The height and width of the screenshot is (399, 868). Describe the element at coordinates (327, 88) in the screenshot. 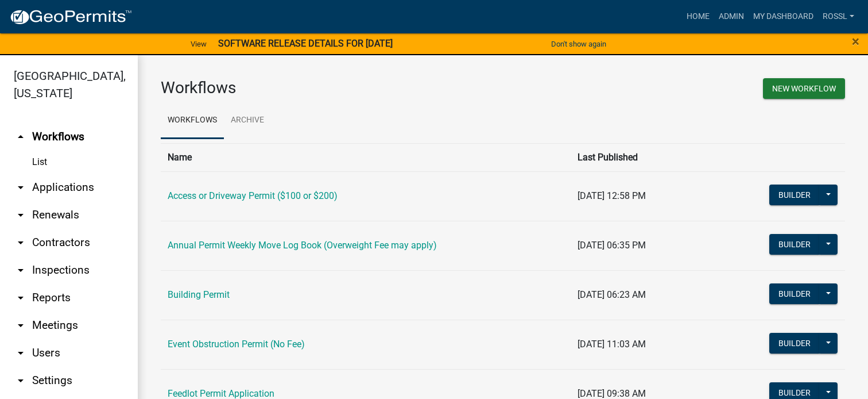

I see `h3: Workflows` at that location.